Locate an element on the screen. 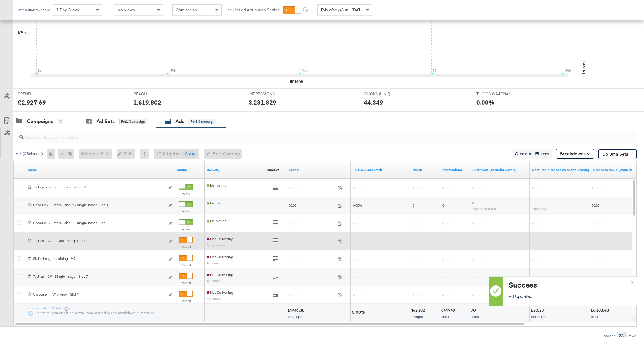 This screenshot has width=644, height=337. div: 70 is located at coordinates (474, 310).